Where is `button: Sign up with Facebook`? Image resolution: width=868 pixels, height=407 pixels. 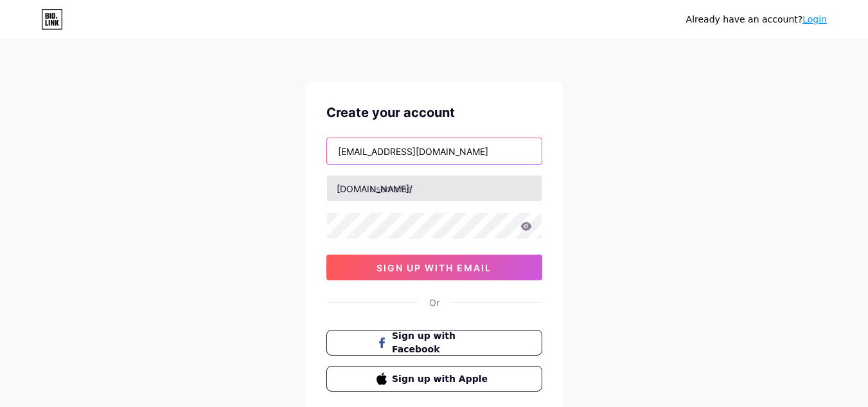
button: Sign up with Facebook is located at coordinates (434, 342).